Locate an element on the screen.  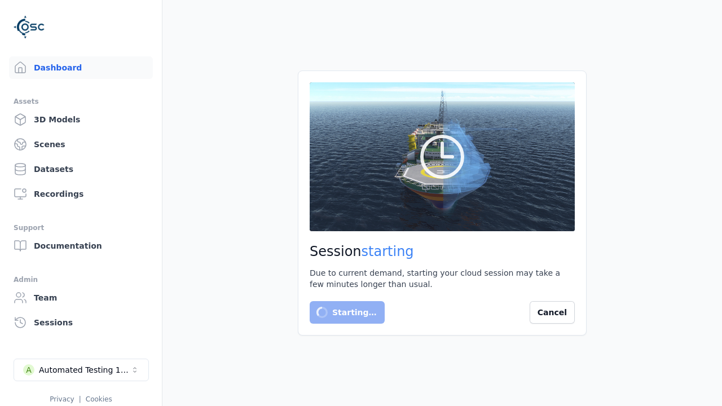
a: Datasets is located at coordinates (81, 169).